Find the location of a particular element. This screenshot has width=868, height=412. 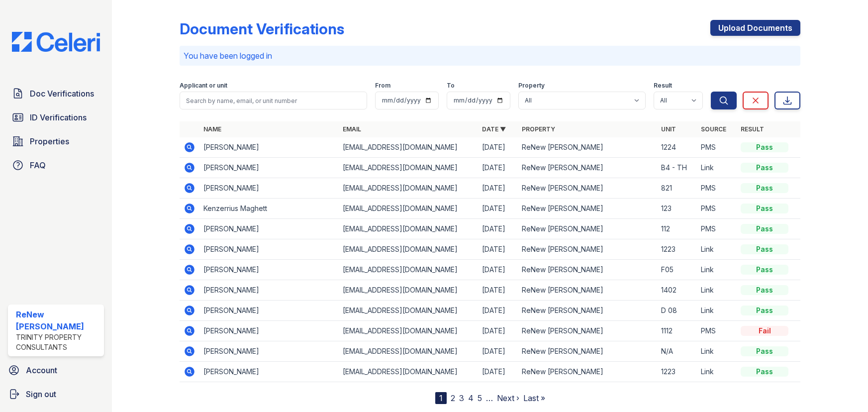

label: Property is located at coordinates (531, 85).